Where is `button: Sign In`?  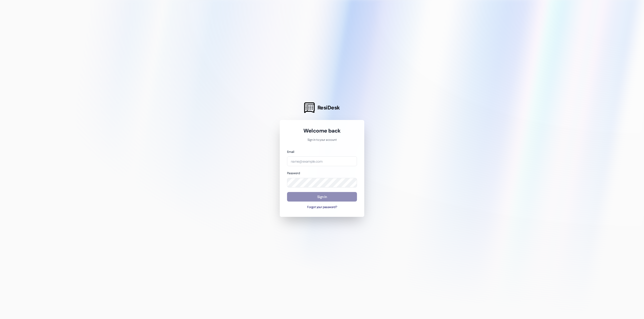
button: Sign In is located at coordinates (322, 197).